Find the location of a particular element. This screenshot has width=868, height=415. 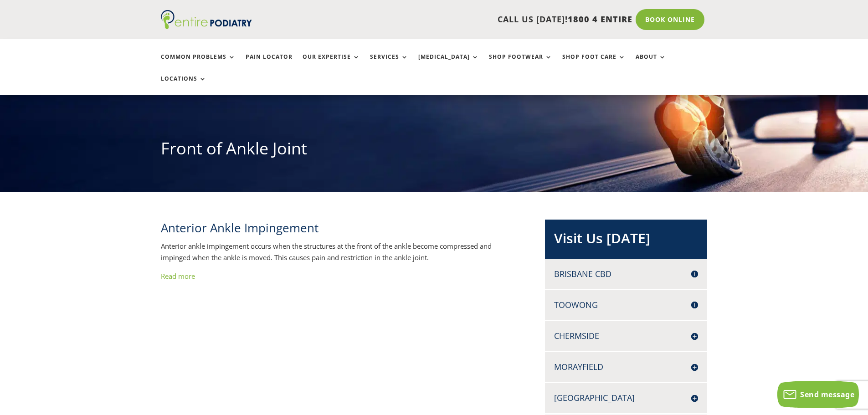

a: Pain Locator is located at coordinates (269, 64).